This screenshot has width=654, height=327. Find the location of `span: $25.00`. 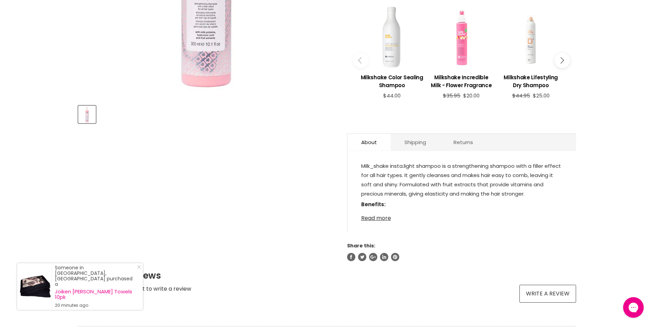

span: $25.00 is located at coordinates (541, 95).